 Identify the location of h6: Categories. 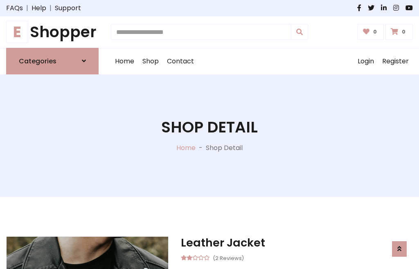
(38, 61).